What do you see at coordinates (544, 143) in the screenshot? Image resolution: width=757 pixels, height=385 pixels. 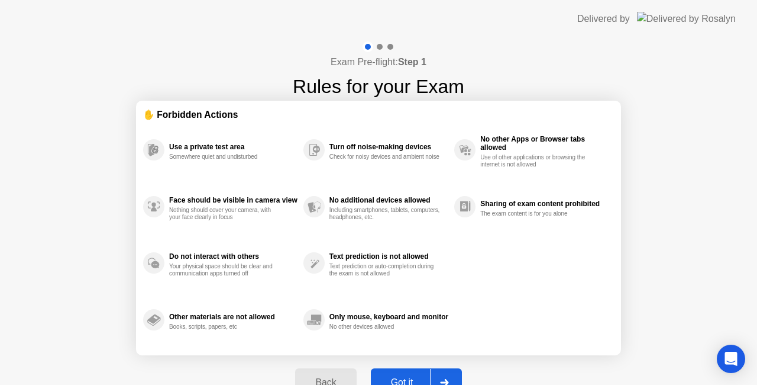 I see `div: No other Apps or Browser tabs allowed` at bounding box center [544, 143].